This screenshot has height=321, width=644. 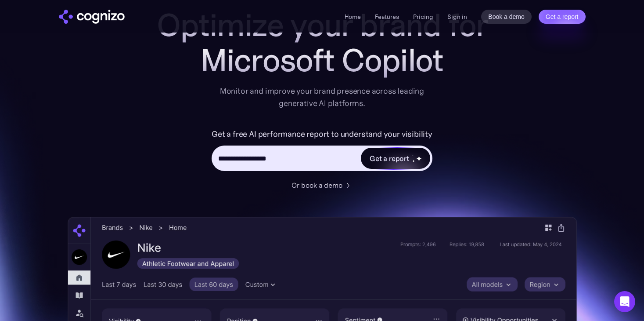 What do you see at coordinates (562, 17) in the screenshot?
I see `a: Get a report` at bounding box center [562, 17].